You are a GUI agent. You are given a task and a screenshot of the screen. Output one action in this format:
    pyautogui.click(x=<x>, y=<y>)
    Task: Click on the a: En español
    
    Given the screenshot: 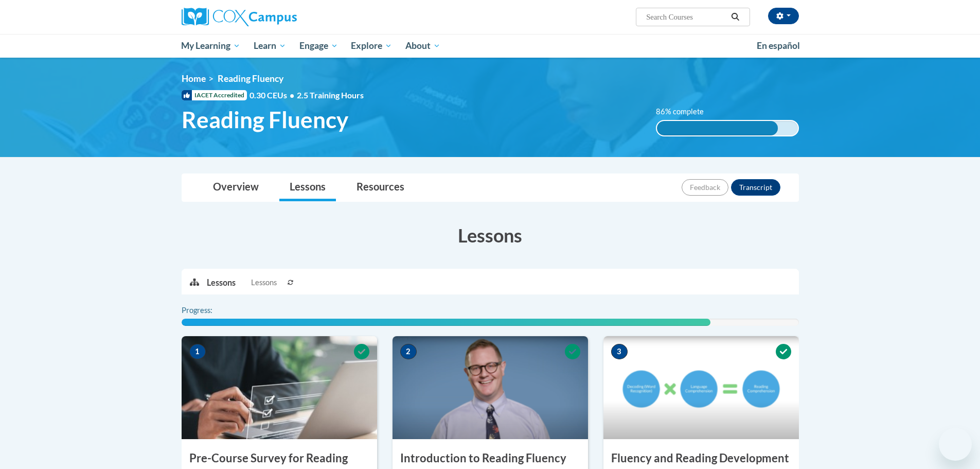 What is the action you would take?
    pyautogui.click(x=778, y=46)
    